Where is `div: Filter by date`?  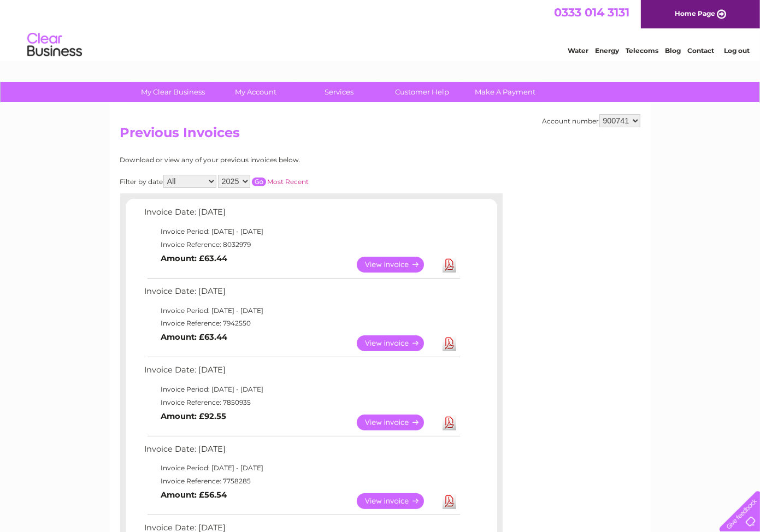
div: Filter by date is located at coordinates (263, 181).